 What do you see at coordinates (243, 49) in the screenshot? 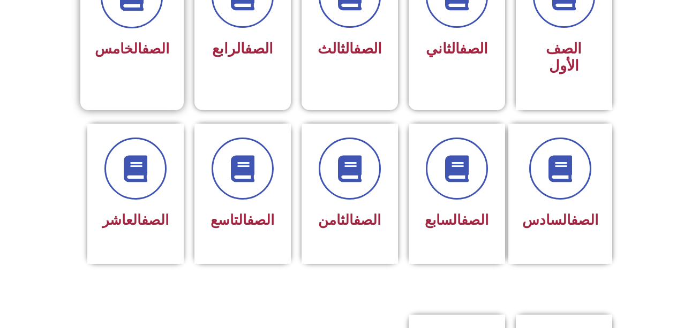
I see `span: الرابع` at bounding box center [243, 49].